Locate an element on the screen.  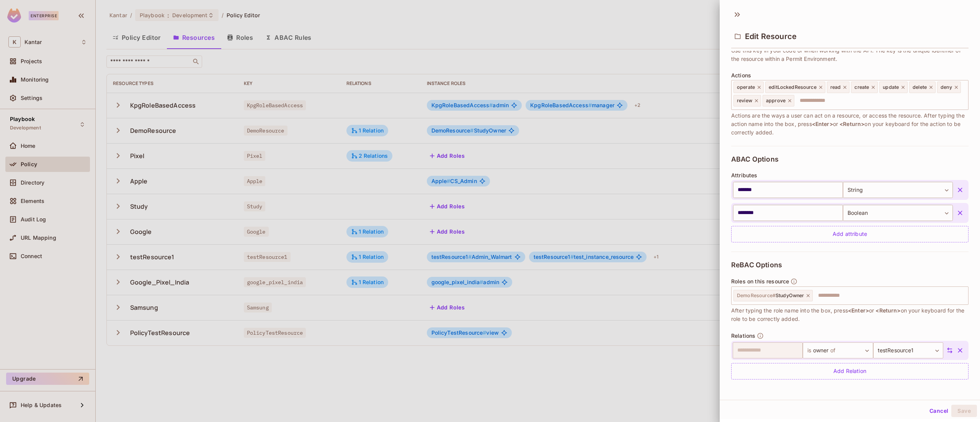
span: Roles on this resource is located at coordinates (760, 282).